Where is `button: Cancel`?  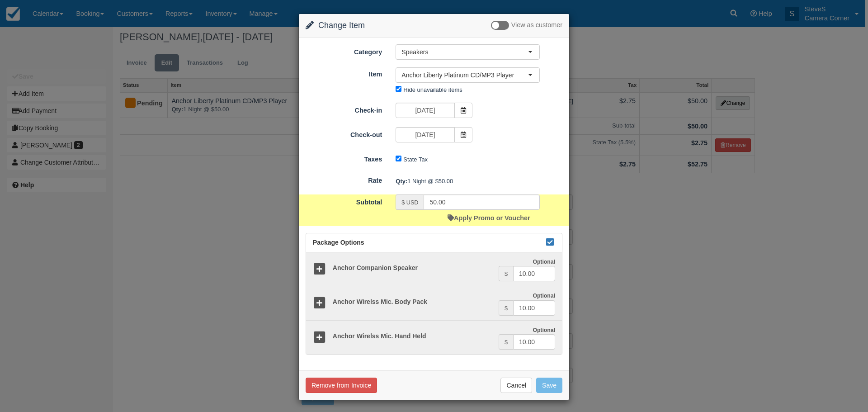
button: Cancel is located at coordinates (516, 386).